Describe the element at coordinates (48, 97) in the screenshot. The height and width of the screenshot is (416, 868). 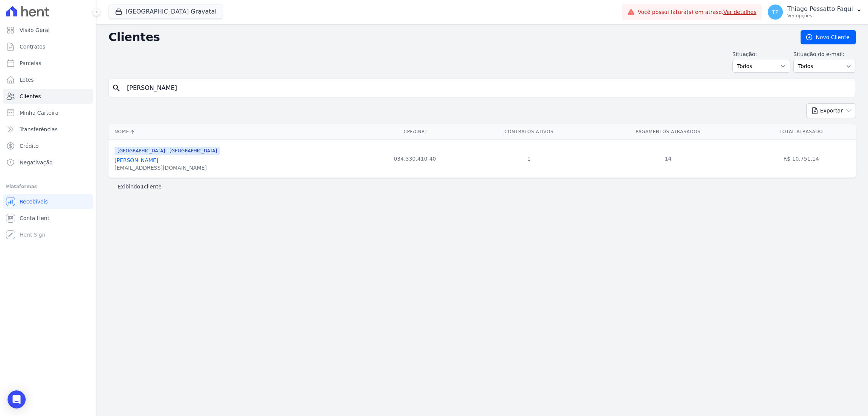
I see `a: Clientes` at that location.